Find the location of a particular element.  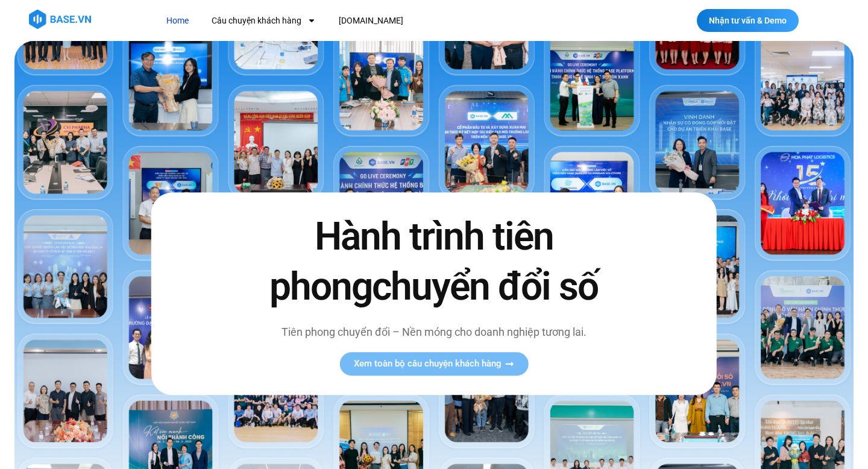

a: Câu chuyện khách hàng is located at coordinates (264, 21).